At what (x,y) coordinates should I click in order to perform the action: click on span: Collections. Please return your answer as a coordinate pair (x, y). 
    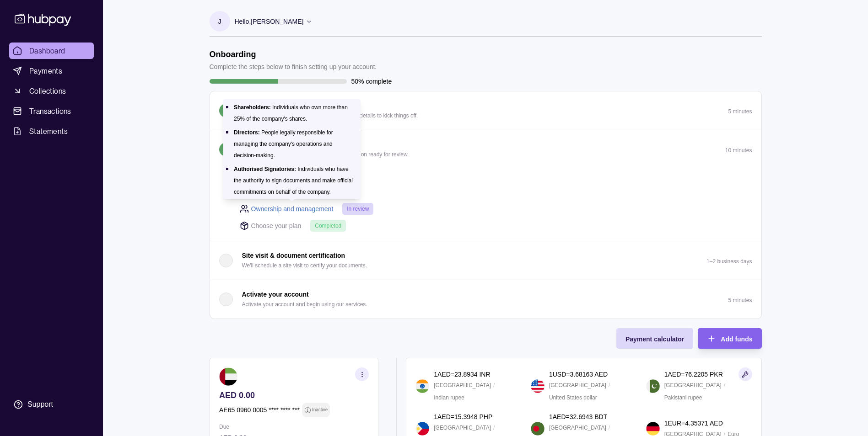
    Looking at the image, I should click on (48, 91).